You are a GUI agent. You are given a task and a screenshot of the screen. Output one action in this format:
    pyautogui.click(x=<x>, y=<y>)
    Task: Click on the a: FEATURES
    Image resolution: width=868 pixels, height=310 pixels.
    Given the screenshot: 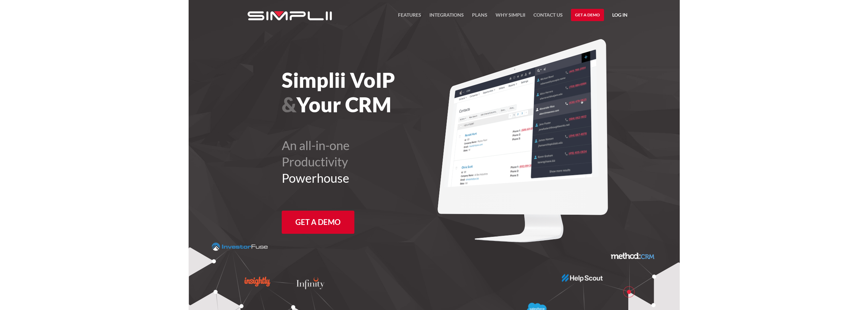 What is the action you would take?
    pyautogui.click(x=409, y=17)
    